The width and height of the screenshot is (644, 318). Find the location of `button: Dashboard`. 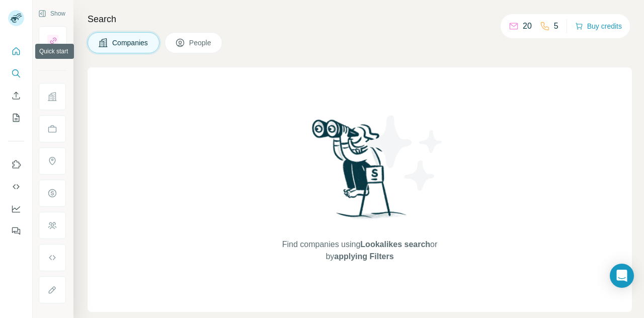

button: Dashboard is located at coordinates (16, 209).